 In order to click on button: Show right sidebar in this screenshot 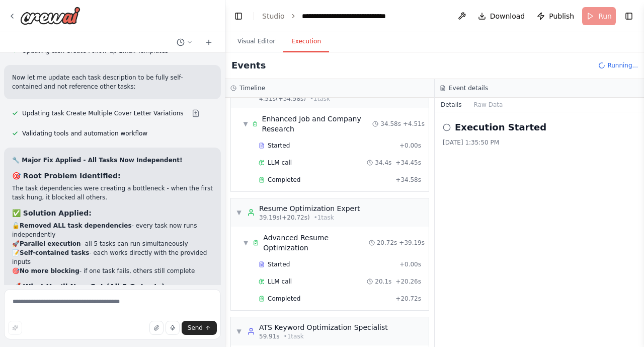, I will do `click(629, 16)`.